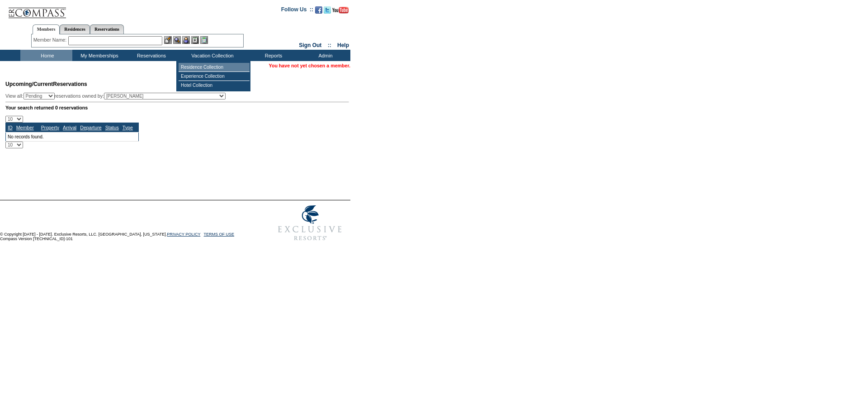  What do you see at coordinates (98, 55) in the screenshot?
I see `td: My Memberships` at bounding box center [98, 55].